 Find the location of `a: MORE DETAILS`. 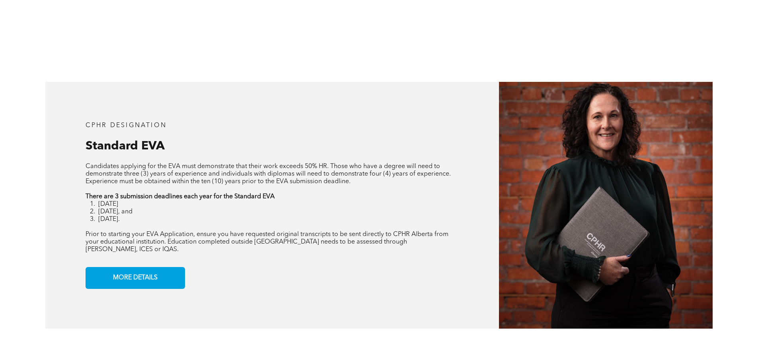

a: MORE DETAILS is located at coordinates (135, 278).